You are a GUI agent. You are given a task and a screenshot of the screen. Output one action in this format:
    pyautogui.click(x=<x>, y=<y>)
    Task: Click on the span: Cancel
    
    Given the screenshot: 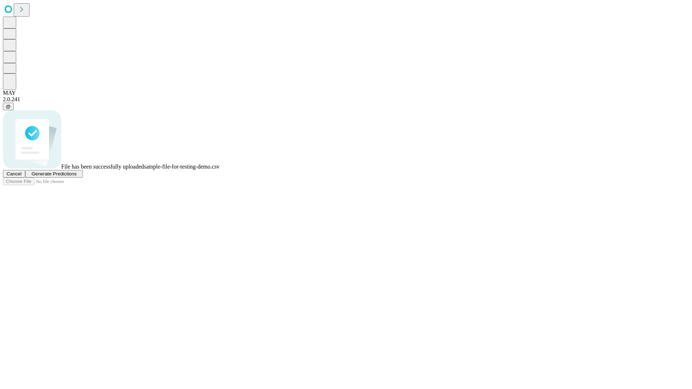 What is the action you would take?
    pyautogui.click(x=14, y=174)
    